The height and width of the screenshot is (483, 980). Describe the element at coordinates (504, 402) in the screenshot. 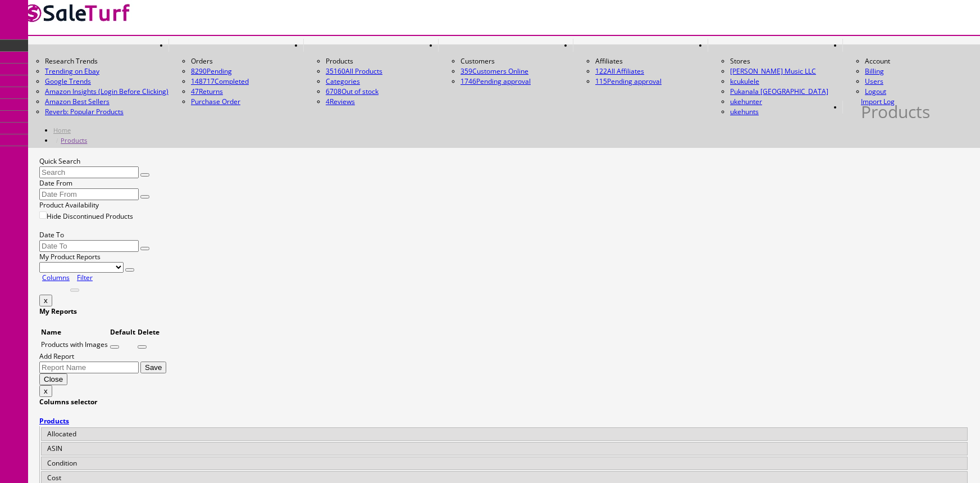

I see `h4: Columns selector` at that location.